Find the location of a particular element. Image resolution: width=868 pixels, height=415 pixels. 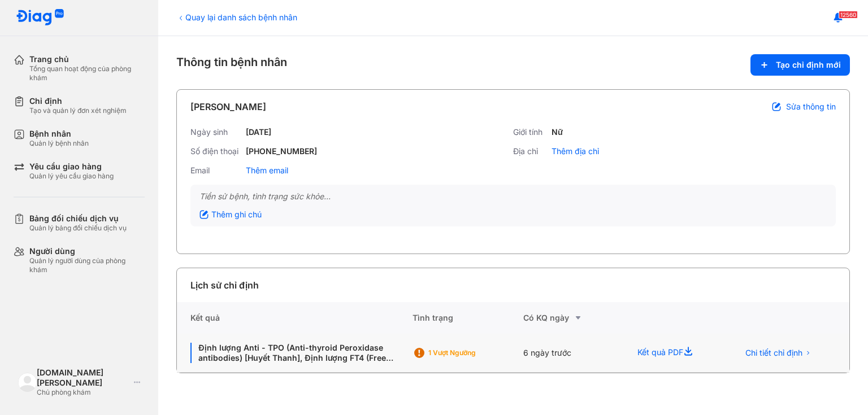

div: Người dùng is located at coordinates (87, 251).